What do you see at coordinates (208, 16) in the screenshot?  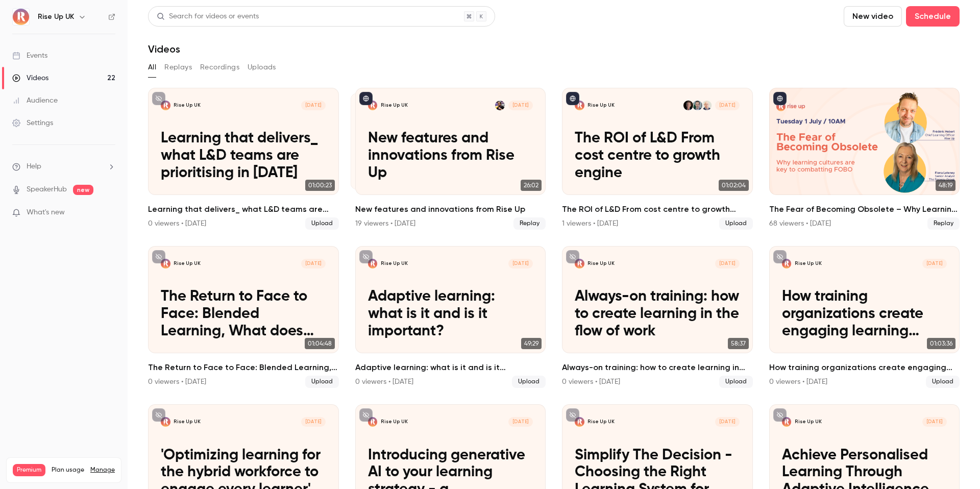 I see `div: Search for videos or events` at bounding box center [208, 16].